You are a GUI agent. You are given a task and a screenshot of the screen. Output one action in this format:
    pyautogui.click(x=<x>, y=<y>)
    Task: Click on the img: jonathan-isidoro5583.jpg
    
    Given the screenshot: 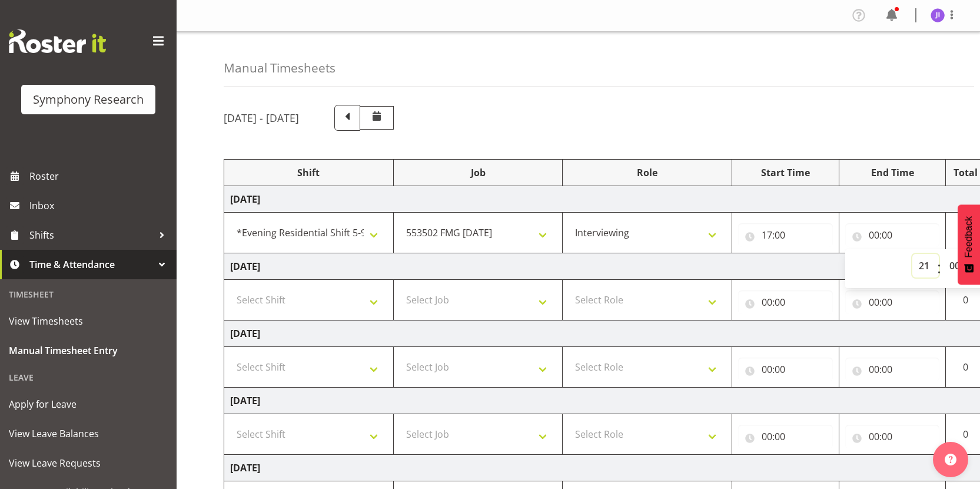 What is the action you would take?
    pyautogui.click(x=937, y=15)
    